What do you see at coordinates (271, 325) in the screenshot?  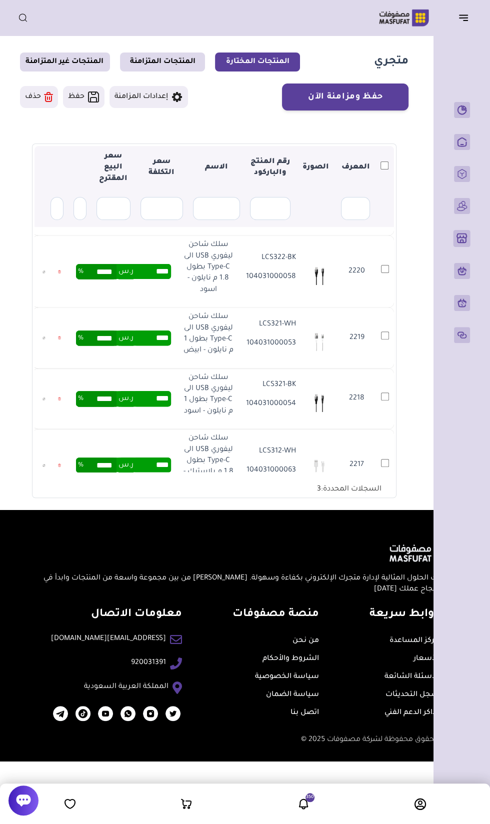 I see `p: LCS321-WH` at bounding box center [271, 325].